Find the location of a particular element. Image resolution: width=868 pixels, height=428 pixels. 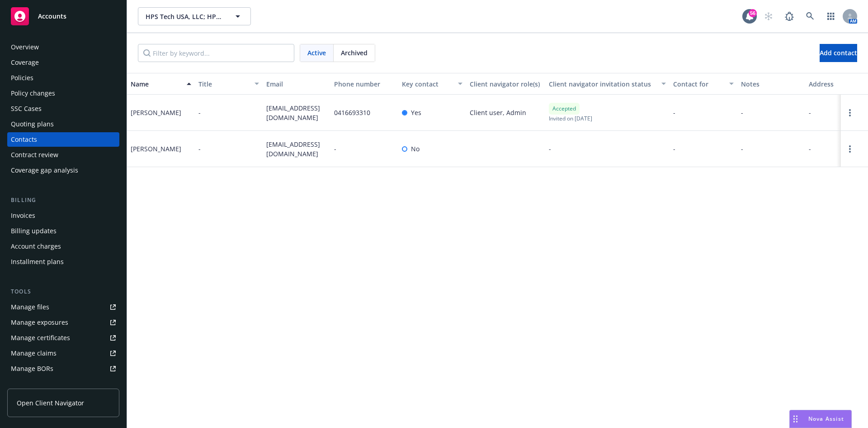

div: Quoting plans is located at coordinates (32, 124).